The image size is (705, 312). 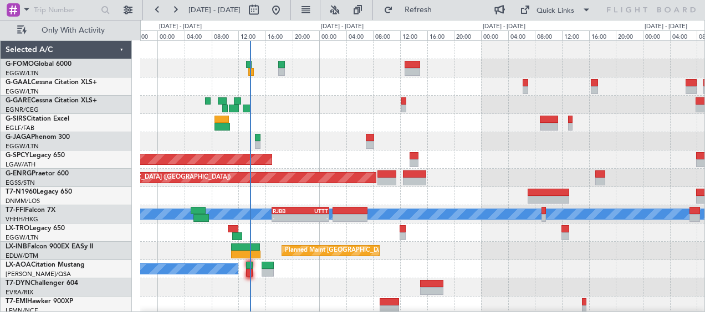 I want to click on span: LX-AOA, so click(x=18, y=265).